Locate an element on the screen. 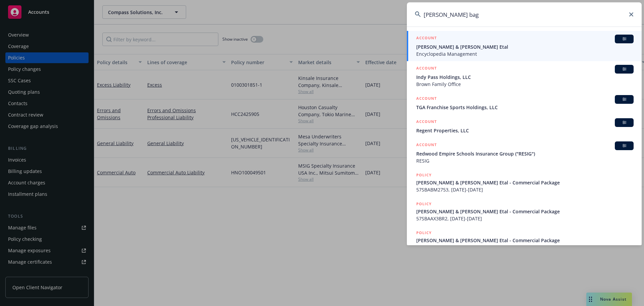 The image size is (644, 306). span: Redwood Empire Schools Insurance Group ("RESIG") is located at coordinates (525, 154).